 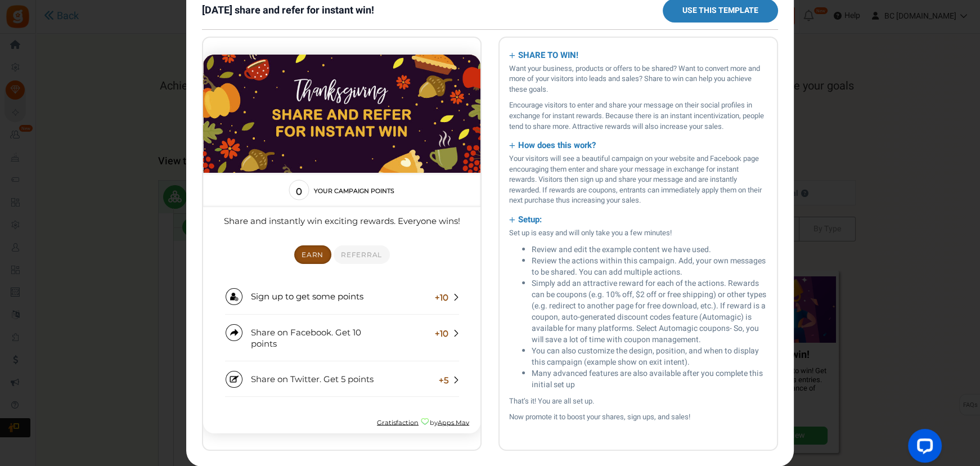 What do you see at coordinates (638, 79) in the screenshot?
I see `p: Want your business, products or offers to be shared? Want to convert more and more of your visito...` at bounding box center [638, 79].